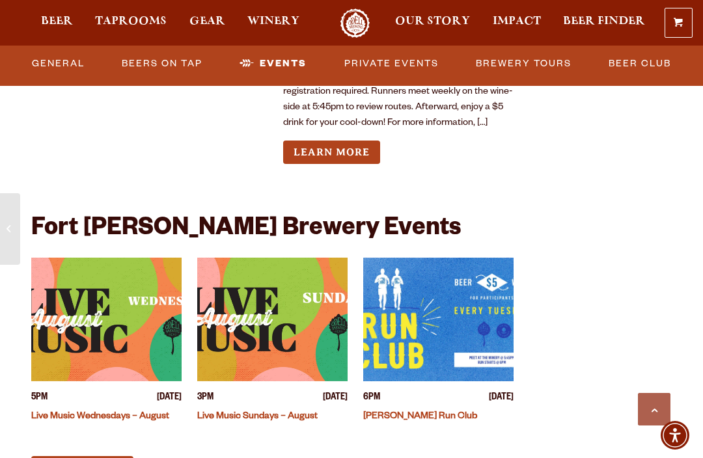 Image resolution: width=703 pixels, height=458 pixels. What do you see at coordinates (432, 21) in the screenshot?
I see `span: Our Story` at bounding box center [432, 21].